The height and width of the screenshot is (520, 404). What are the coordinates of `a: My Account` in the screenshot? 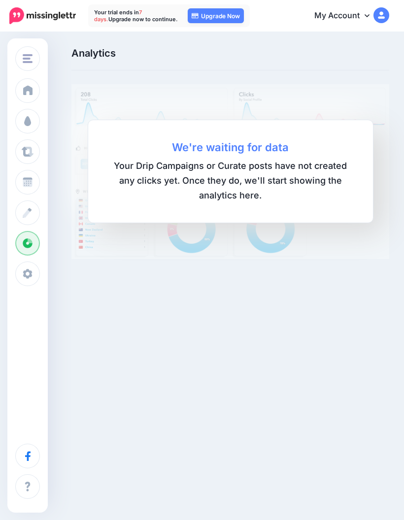 It's located at (347, 16).